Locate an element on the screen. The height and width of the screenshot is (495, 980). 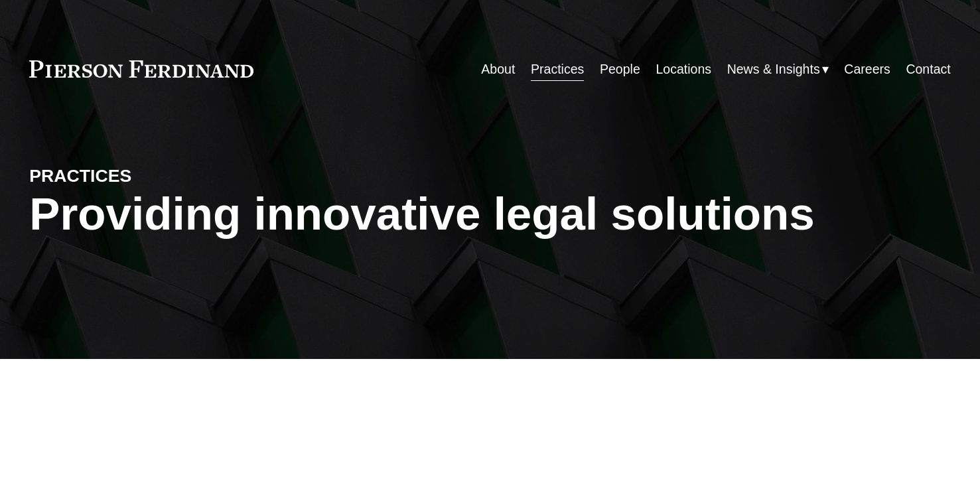
span: News & Insights is located at coordinates (774, 69).